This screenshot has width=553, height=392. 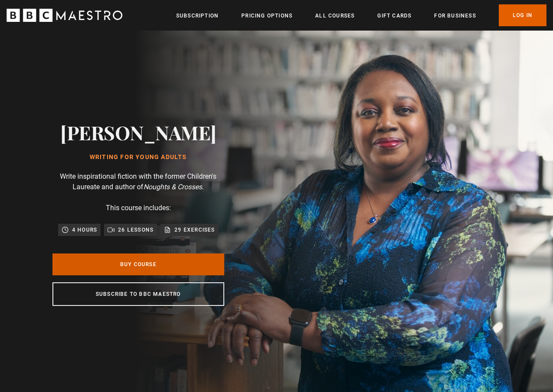 What do you see at coordinates (64, 15) in the screenshot?
I see `svg: BBC Maestro` at bounding box center [64, 15].